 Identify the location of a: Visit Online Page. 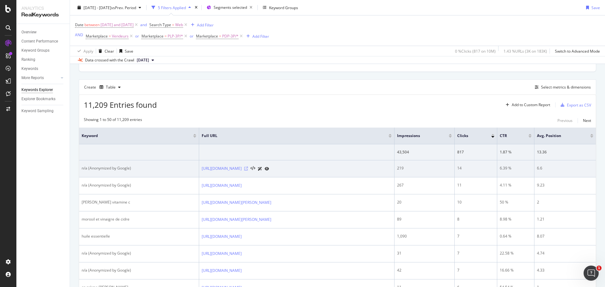
(246, 168).